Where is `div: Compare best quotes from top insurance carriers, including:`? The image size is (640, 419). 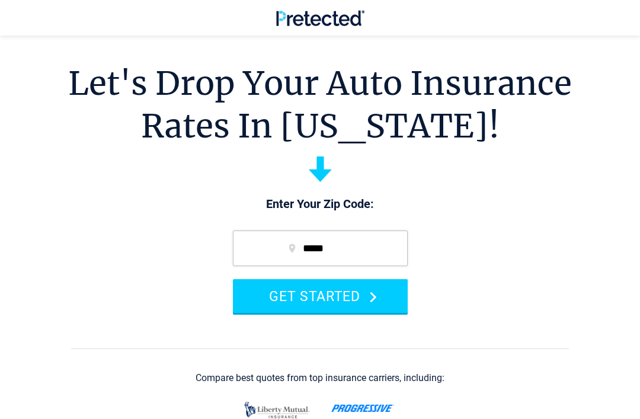
div: Compare best quotes from top insurance carriers, including: is located at coordinates (320, 378).